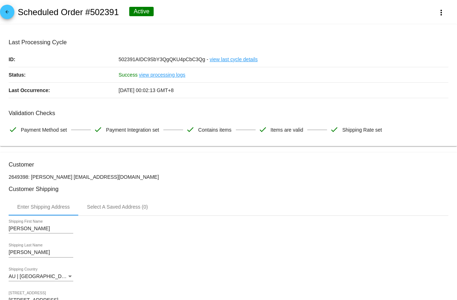  What do you see at coordinates (41, 276) in the screenshot?
I see `mat-select: Shipping Country` at bounding box center [41, 276].